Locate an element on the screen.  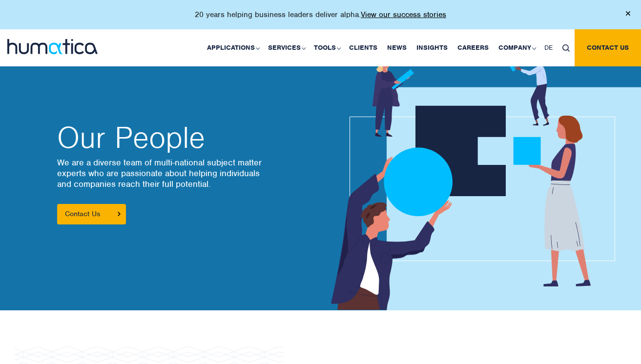
a: DE is located at coordinates (548, 48).